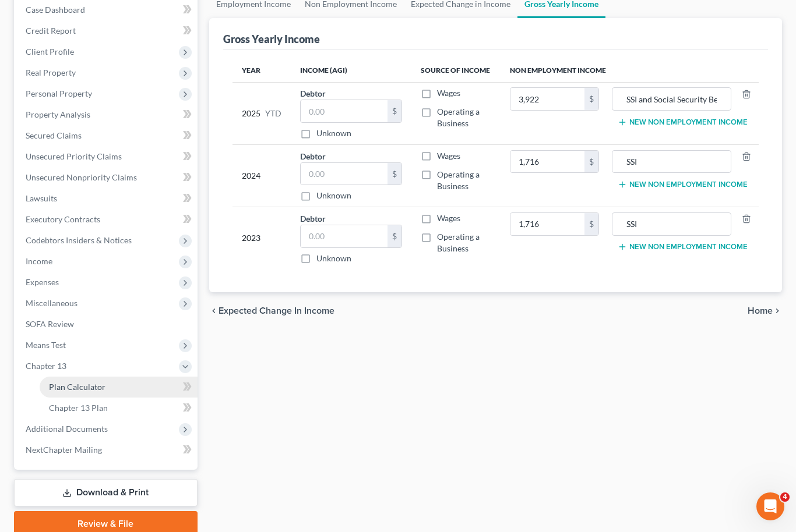 The height and width of the screenshot is (532, 796). Describe the element at coordinates (351, 70) in the screenshot. I see `th: Income (AGI)` at that location.